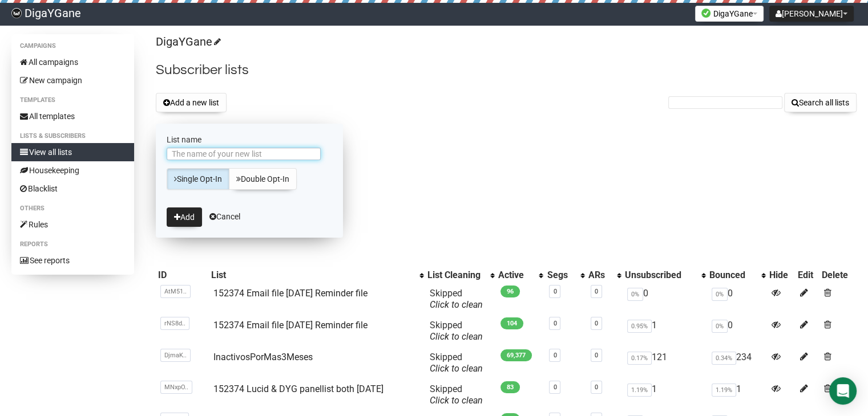 The height and width of the screenshot is (416, 868). I want to click on div: Bounced, so click(732, 275).